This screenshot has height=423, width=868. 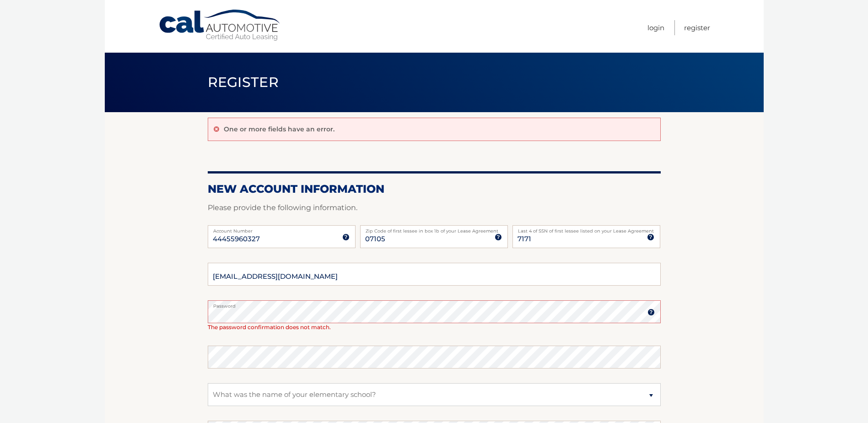 What do you see at coordinates (434, 274) in the screenshot?
I see `input: Email` at bounding box center [434, 274].